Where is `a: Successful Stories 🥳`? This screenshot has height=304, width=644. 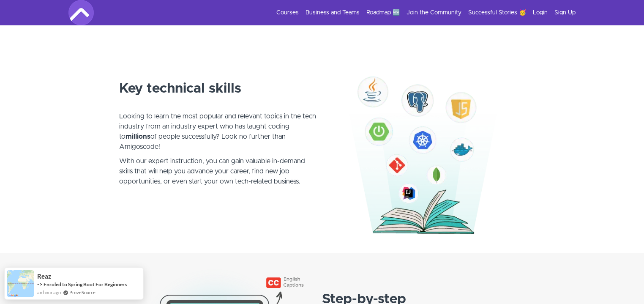 a: Successful Stories 🥳 is located at coordinates (497, 13).